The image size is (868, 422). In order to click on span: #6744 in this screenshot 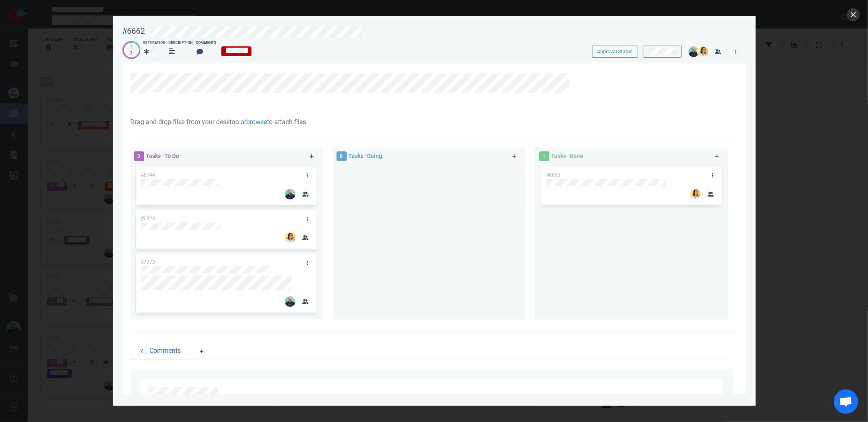, I will do `click(147, 175)`.